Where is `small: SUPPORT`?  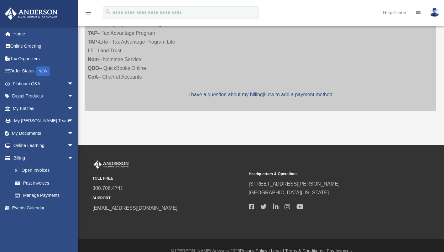
small: SUPPORT is located at coordinates (168, 198).